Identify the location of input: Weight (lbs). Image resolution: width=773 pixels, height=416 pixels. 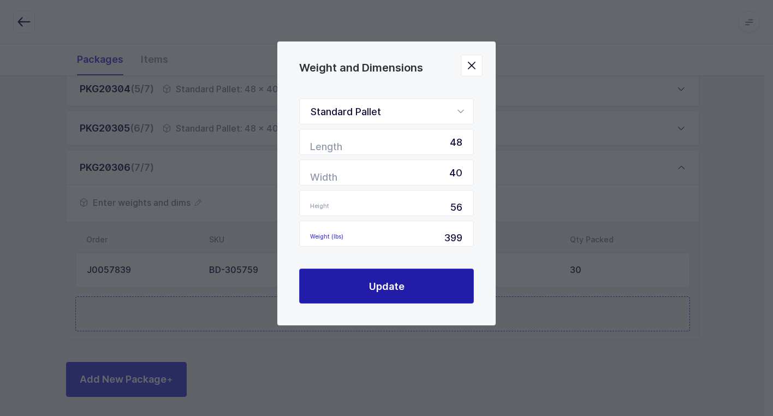
(387, 234).